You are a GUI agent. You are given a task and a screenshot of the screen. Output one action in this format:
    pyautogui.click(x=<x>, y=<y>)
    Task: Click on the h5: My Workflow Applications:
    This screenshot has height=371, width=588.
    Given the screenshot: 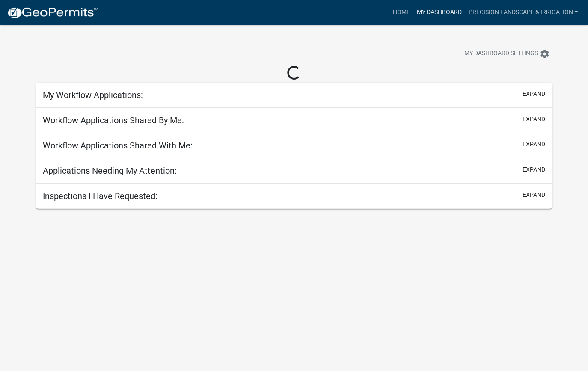 What is the action you would take?
    pyautogui.click(x=93, y=95)
    